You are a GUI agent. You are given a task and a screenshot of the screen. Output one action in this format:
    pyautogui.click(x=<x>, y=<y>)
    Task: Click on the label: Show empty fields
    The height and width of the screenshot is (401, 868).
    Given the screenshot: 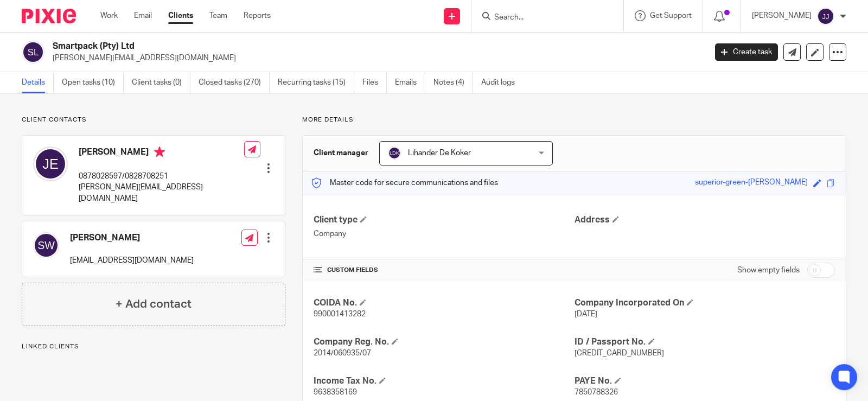 What is the action you would take?
    pyautogui.click(x=768, y=270)
    